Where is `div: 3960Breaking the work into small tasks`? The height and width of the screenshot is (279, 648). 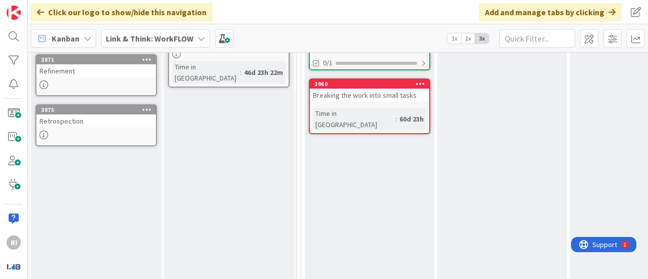 div: 3960Breaking the work into small tasks is located at coordinates (369, 91).